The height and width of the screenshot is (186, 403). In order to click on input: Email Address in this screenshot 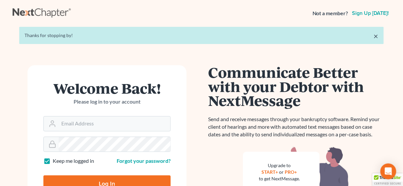, I will do `click(114, 124)`.